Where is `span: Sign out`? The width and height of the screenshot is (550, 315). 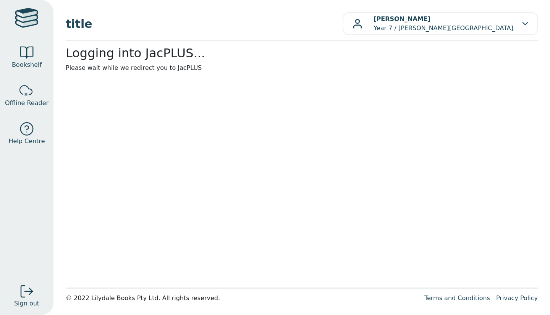
span: Sign out is located at coordinates (27, 303).